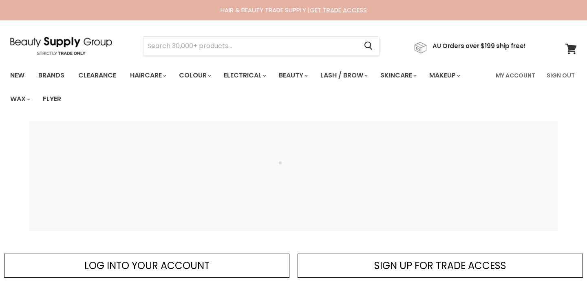 This screenshot has height=285, width=587. What do you see at coordinates (17, 75) in the screenshot?
I see `a: New` at bounding box center [17, 75].